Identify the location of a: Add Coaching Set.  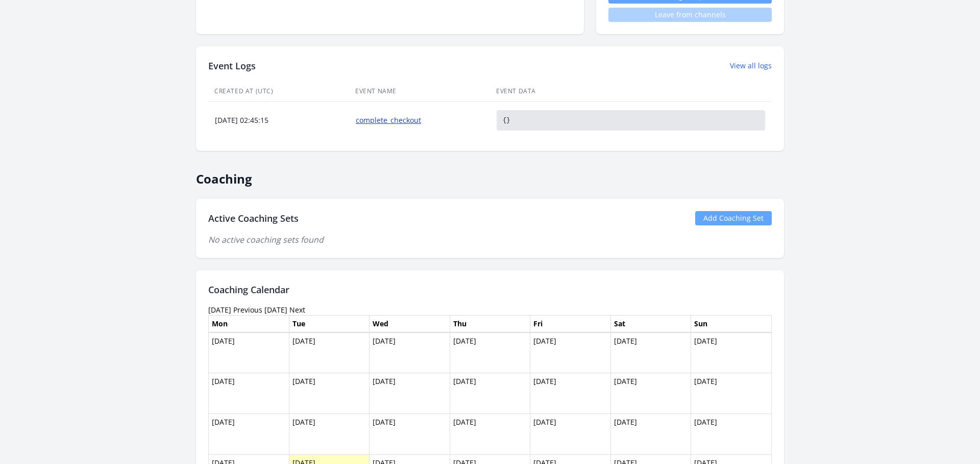
(734, 218).